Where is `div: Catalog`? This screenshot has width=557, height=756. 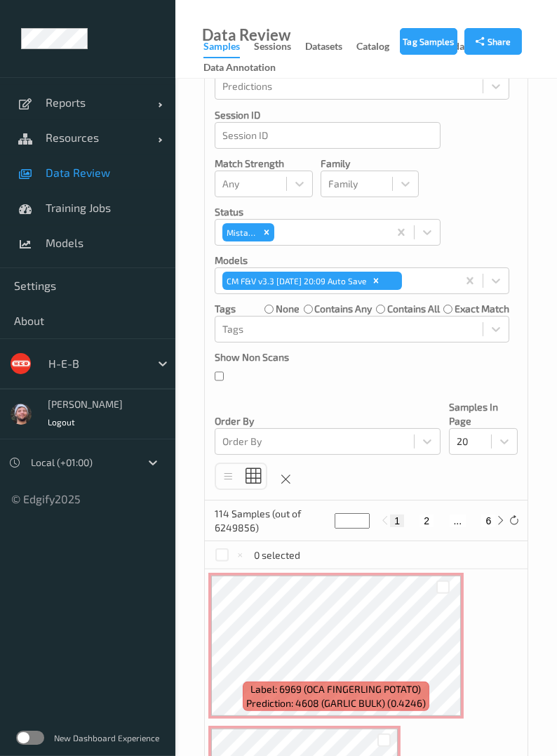
div: Catalog is located at coordinates (372, 48).